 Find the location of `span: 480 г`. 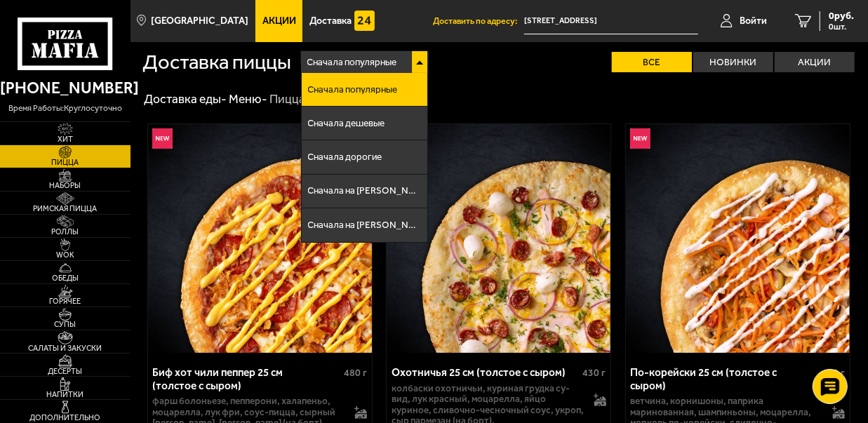

span: 480 г is located at coordinates (355, 372).